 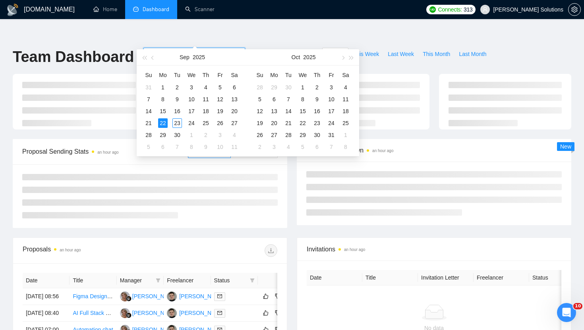 I want to click on td: 2025-09-08, so click(x=163, y=99).